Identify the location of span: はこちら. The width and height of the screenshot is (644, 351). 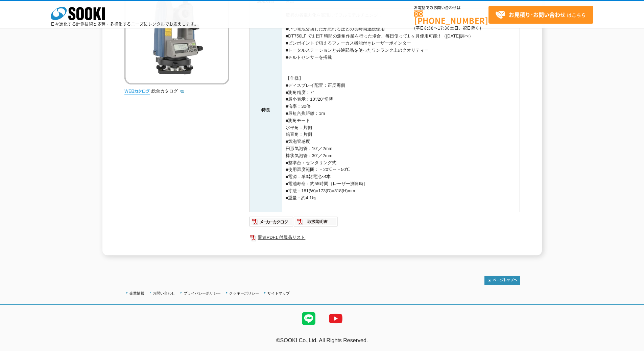
(541, 15).